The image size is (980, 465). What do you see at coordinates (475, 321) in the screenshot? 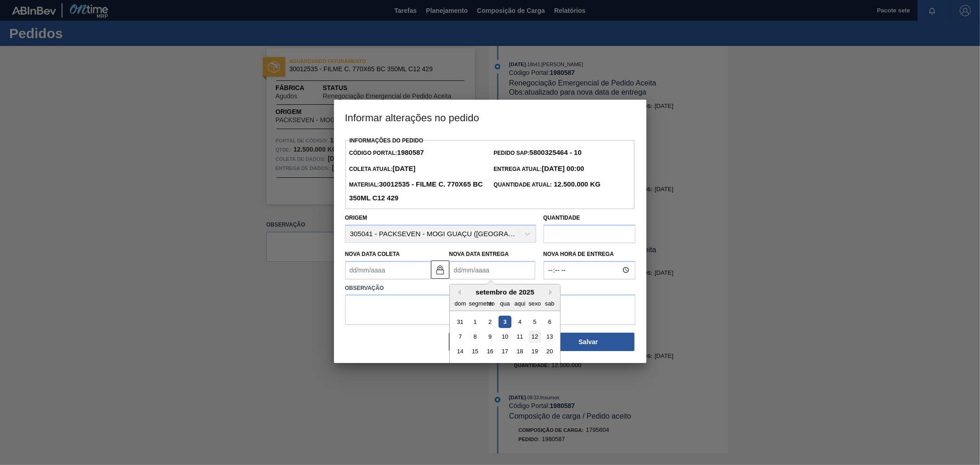
I see `font: 1` at bounding box center [475, 321].